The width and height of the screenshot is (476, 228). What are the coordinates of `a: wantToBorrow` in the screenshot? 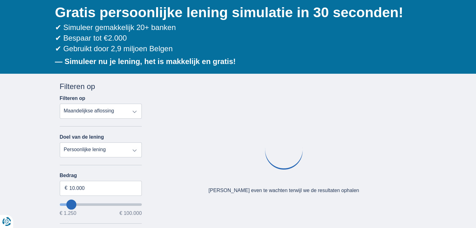 It's located at (101, 205).